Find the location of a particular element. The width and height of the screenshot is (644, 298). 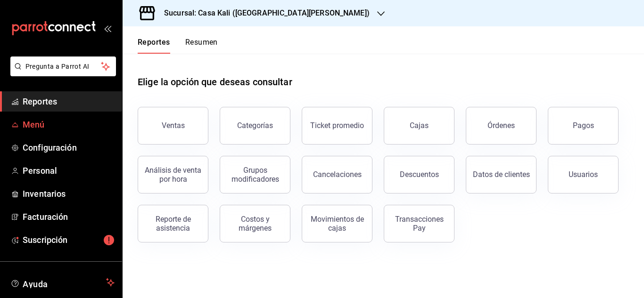

h1: Elige la opción que deseas consultar is located at coordinates (215, 82).